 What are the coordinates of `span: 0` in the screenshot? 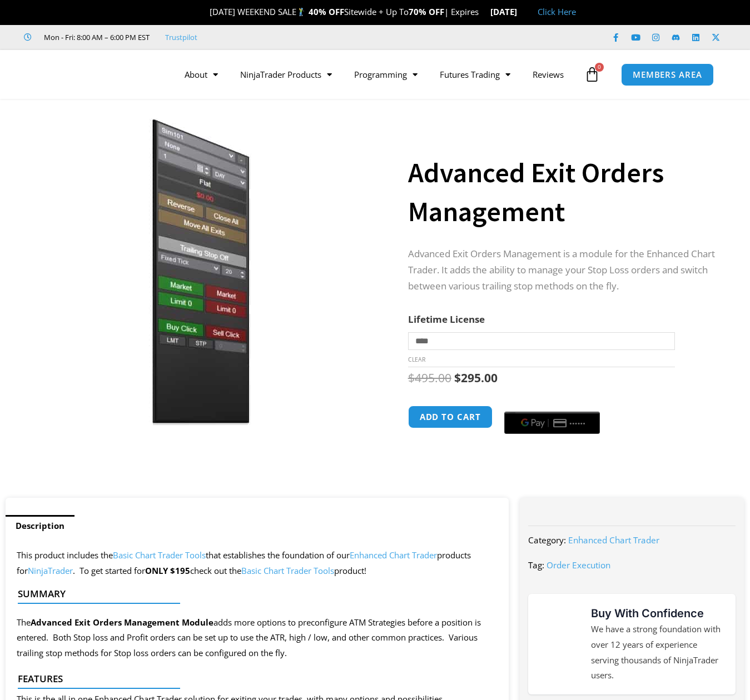 It's located at (599, 68).